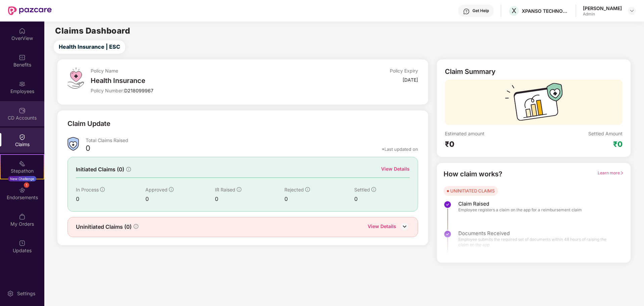 The image size is (644, 306). I want to click on img: svg+xml;base64,PHN2ZyBpZD0iQ0RfQWNjb3VudHMiIGRhdGEtbmFtZT0iQ0QgQWNjb3VudHMiIHhtbG5zPSJodHRwOi8vd3..., so click(22, 111).